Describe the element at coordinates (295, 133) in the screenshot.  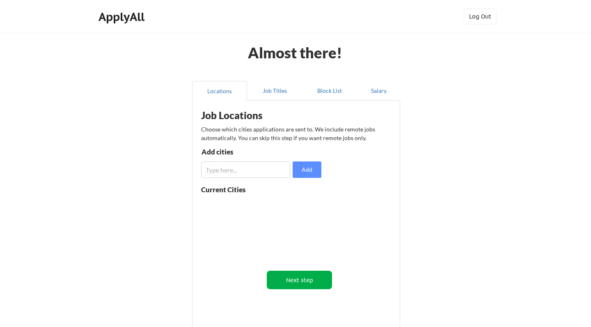
I see `div: Choose which cities applications are sent to. We include remote jobs automatically. You can skip ...` at that location.